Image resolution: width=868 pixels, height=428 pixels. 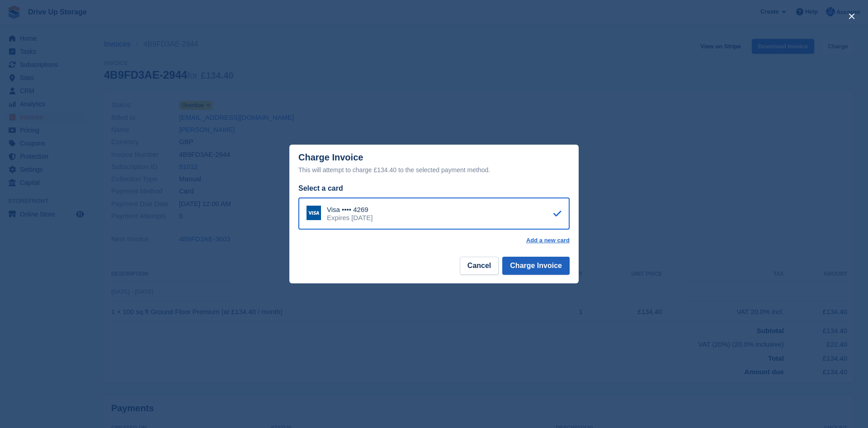 What do you see at coordinates (350, 209) in the screenshot?
I see `div: Visa •••• 4269` at bounding box center [350, 209].